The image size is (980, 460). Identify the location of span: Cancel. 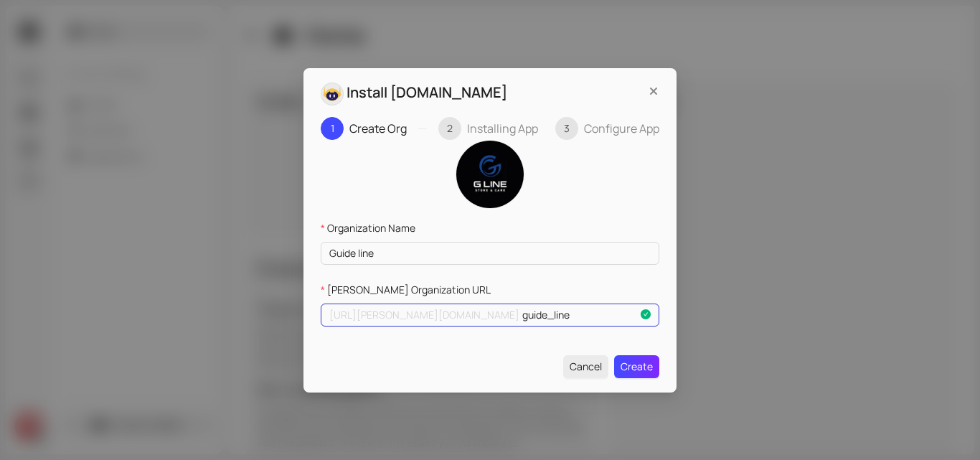
(586, 366).